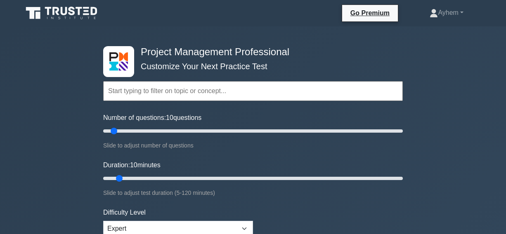  Describe the element at coordinates (250, 52) in the screenshot. I see `h4: Project Management Professional` at that location.